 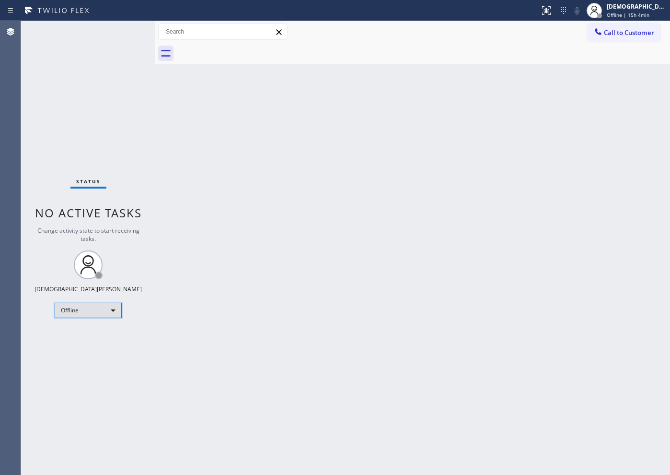 I want to click on span: Offline | 15h 4min, so click(x=628, y=15).